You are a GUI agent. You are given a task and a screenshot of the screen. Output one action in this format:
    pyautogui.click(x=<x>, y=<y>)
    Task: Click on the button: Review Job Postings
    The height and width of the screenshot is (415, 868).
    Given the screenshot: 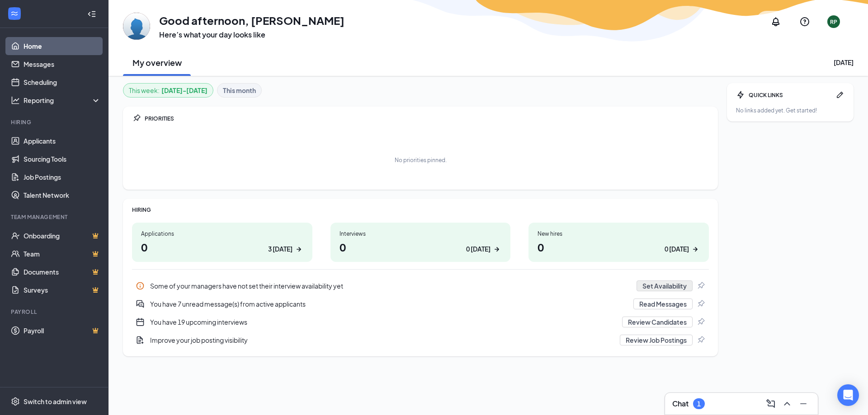 What is the action you would take?
    pyautogui.click(x=656, y=340)
    